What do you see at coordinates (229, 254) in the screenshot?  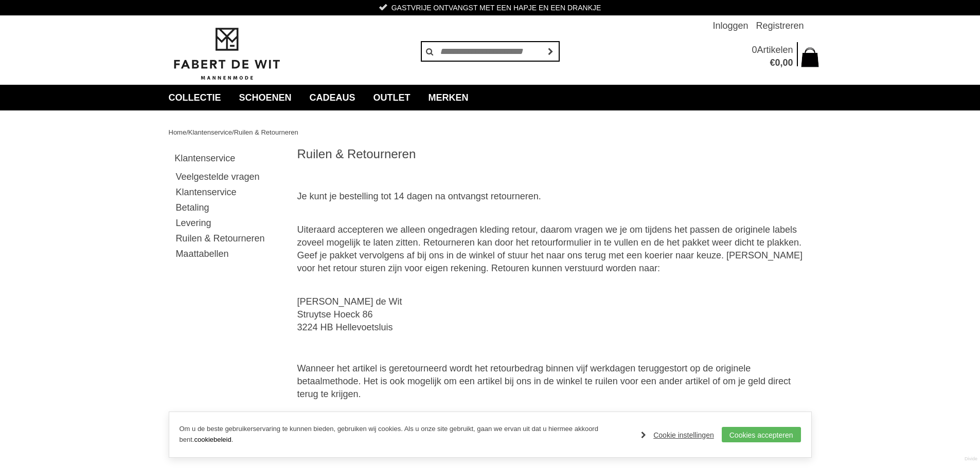 I see `a: Maattabellen` at bounding box center [229, 254].